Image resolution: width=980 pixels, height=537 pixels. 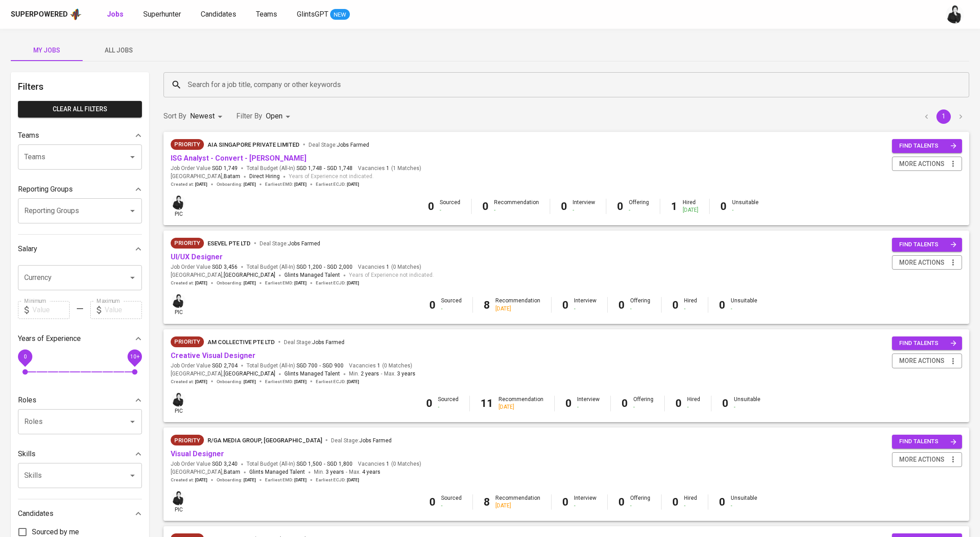 What do you see at coordinates (253, 144) in the screenshot?
I see `span: AIA Singapore Private Limited` at bounding box center [253, 144].